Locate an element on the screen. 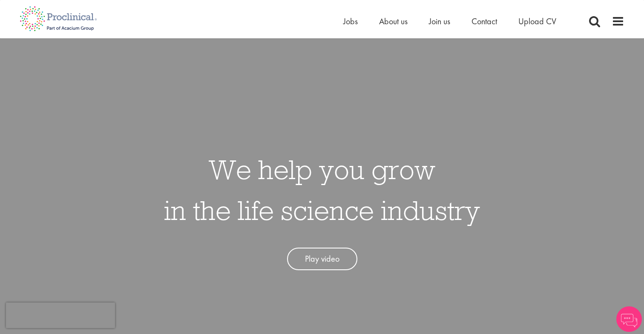 The width and height of the screenshot is (644, 334). a: About us is located at coordinates (393, 21).